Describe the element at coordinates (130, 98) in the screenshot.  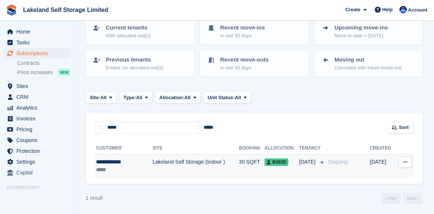
I see `span: Type:` at that location.